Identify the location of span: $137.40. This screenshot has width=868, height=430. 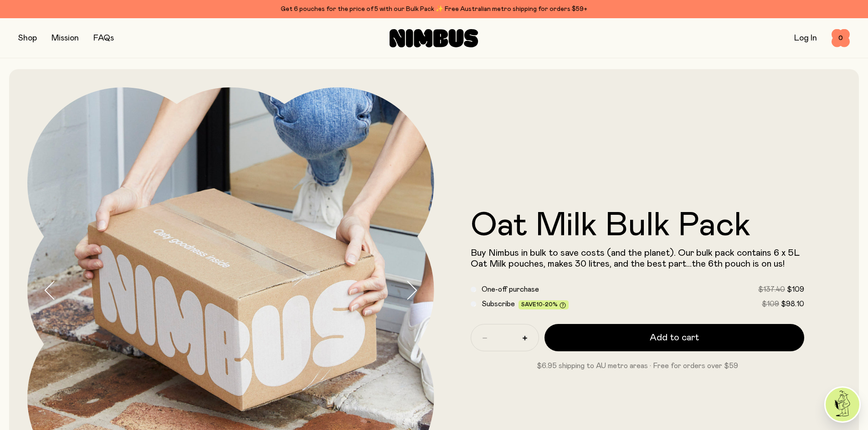
(771, 289).